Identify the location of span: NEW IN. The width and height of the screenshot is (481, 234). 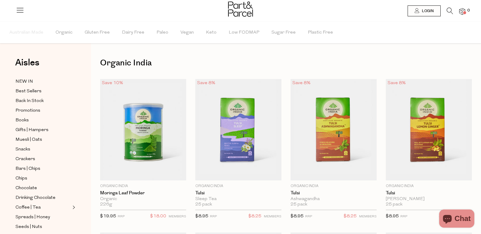
(24, 82).